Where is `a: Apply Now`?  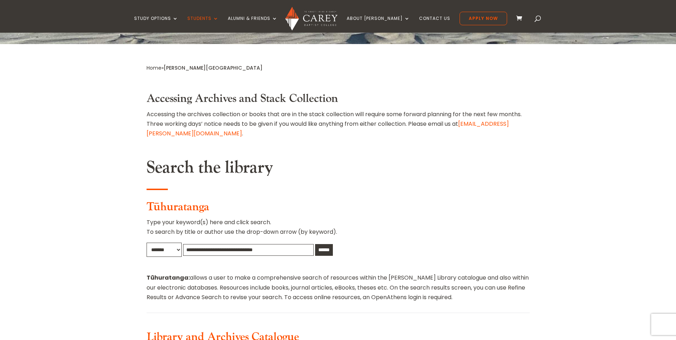
a: Apply Now is located at coordinates (484, 18).